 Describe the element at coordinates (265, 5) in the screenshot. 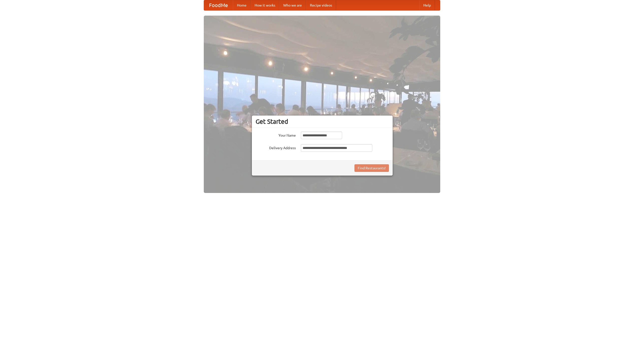

I see `a: How it works` at that location.